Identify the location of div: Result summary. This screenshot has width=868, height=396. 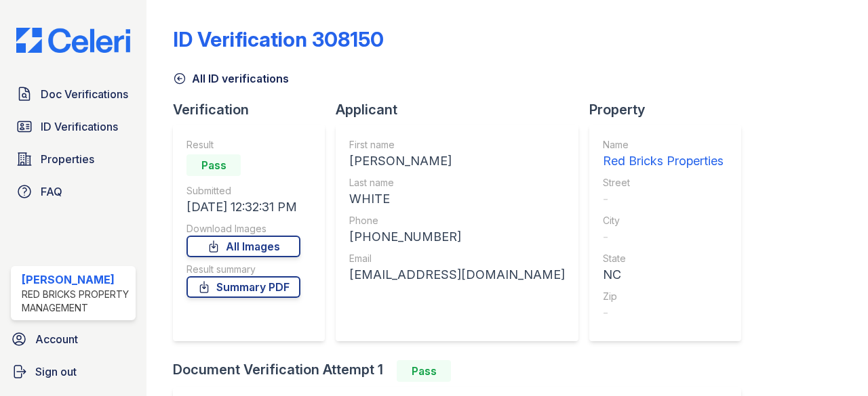
(244, 269).